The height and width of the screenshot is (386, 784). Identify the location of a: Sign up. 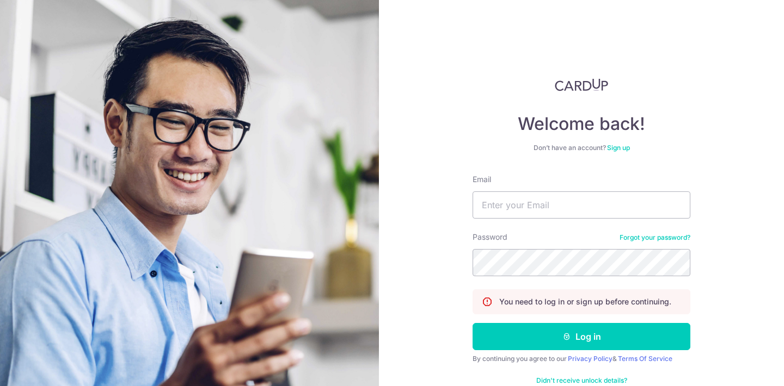
(618, 147).